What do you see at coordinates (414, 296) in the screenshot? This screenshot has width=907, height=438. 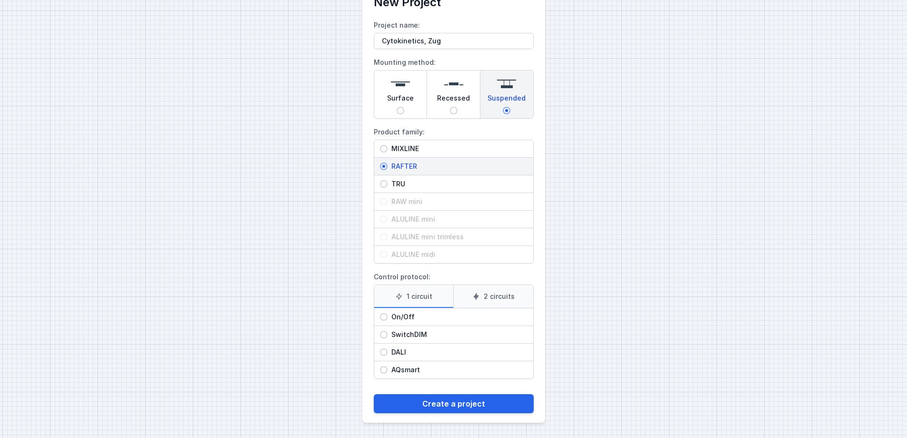 I see `label: 1 circuit` at bounding box center [414, 296].